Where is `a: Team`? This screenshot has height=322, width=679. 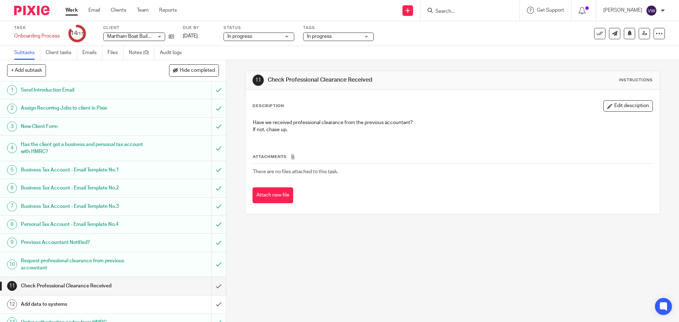
a: Team is located at coordinates (143, 10).